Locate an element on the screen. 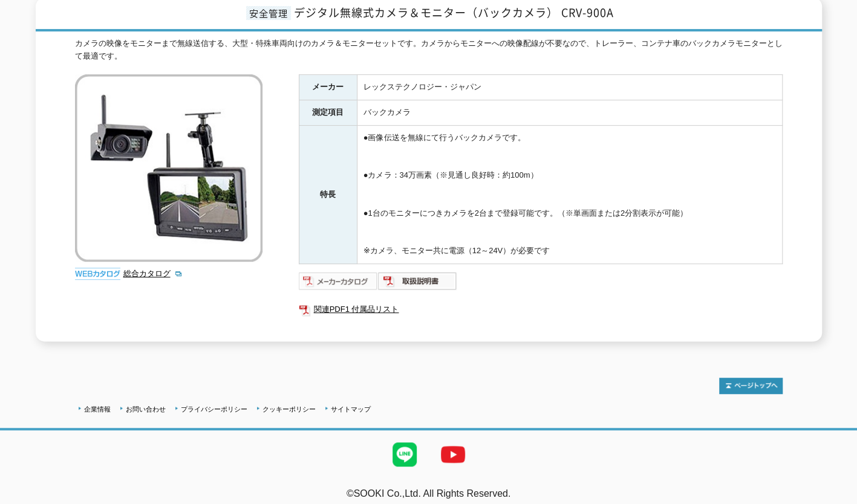 This screenshot has height=504, width=857. div: カメラの映像をモニターまで無線送信する、大型・特殊車両向けのカメラ＆モニターセットです。カメラからモニターへの映像配線が不要なので、トレーラー、コンテナ車のバックカメラモニターとして最適です。 is located at coordinates (429, 50).